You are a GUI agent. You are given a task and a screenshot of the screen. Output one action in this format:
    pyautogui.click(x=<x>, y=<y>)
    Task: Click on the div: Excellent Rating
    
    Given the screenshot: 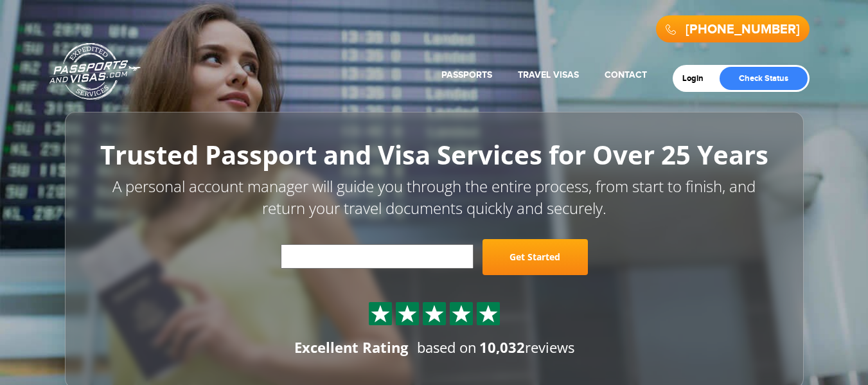 What is the action you would take?
    pyautogui.click(x=351, y=347)
    